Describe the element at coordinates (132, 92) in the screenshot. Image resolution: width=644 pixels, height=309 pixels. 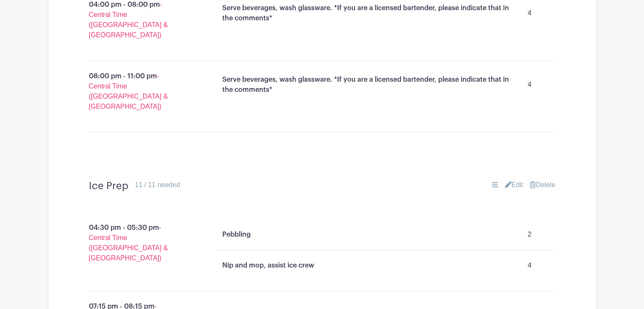
I see `p: 08:00 pm - 11:00 pm` at that location.